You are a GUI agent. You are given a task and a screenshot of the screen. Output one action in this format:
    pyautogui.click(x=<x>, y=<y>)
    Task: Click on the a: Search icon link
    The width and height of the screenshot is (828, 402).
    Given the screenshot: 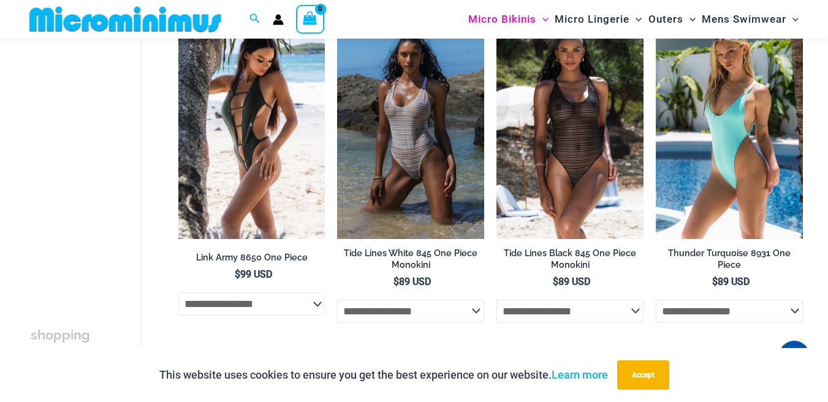 What is the action you would take?
    pyautogui.click(x=255, y=19)
    